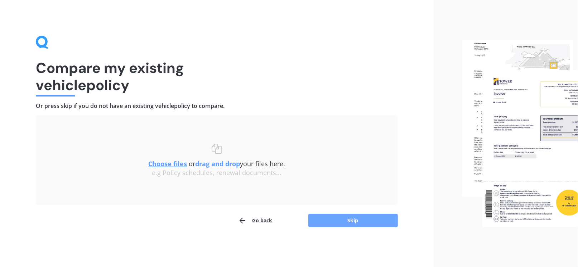  I want to click on button: Go back, so click(255, 221).